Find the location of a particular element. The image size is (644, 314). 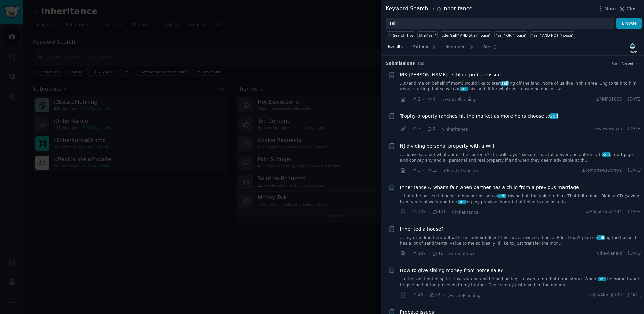

span: u/MNPS1603 is located at coordinates (609, 99).